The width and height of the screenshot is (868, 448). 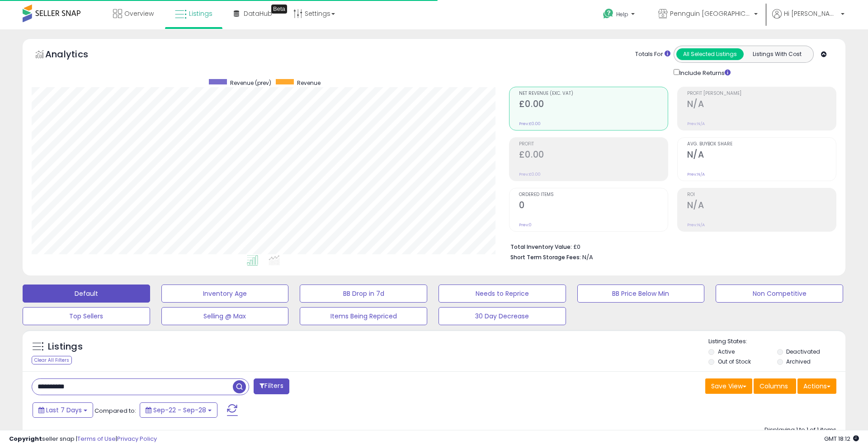 What do you see at coordinates (96, 438) in the screenshot?
I see `a: Terms of Use` at bounding box center [96, 438].